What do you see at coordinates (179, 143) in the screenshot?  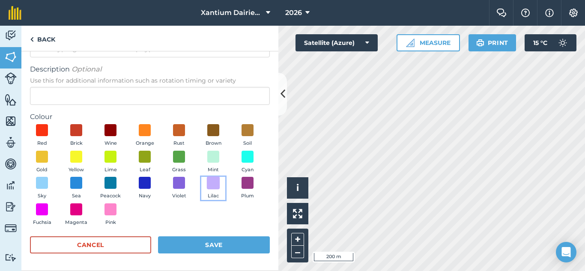 I see `span: Rust` at bounding box center [179, 143].